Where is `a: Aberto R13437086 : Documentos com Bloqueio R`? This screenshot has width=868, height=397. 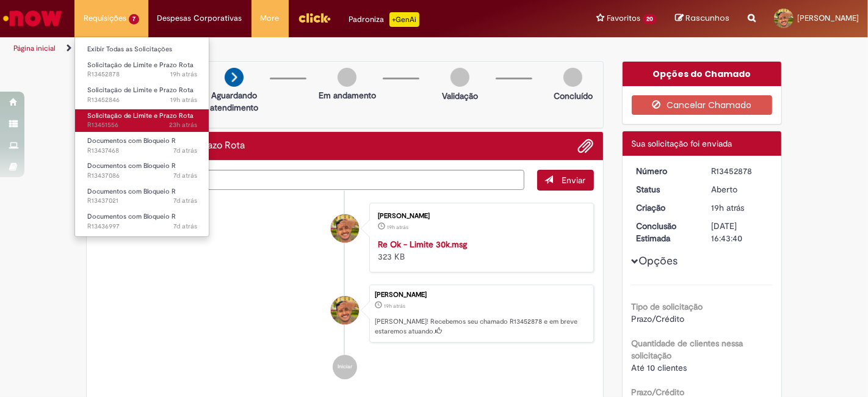 a: Aberto R13437086 : Documentos com Bloqueio R is located at coordinates (143, 170).